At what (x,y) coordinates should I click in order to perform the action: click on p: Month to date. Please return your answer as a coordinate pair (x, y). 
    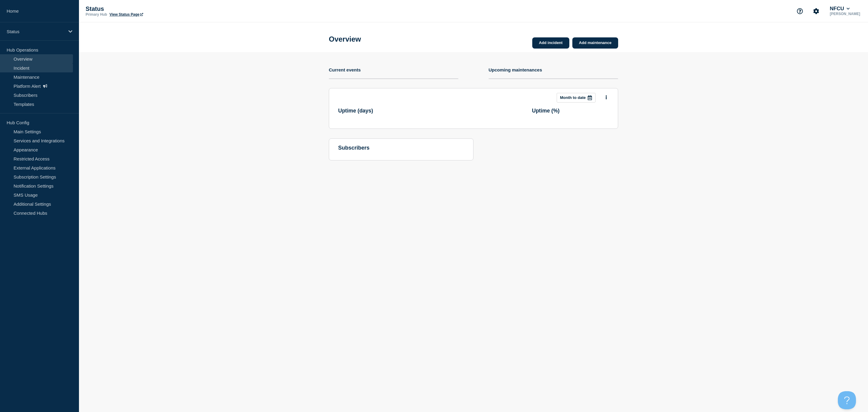
    Looking at the image, I should click on (573, 98).